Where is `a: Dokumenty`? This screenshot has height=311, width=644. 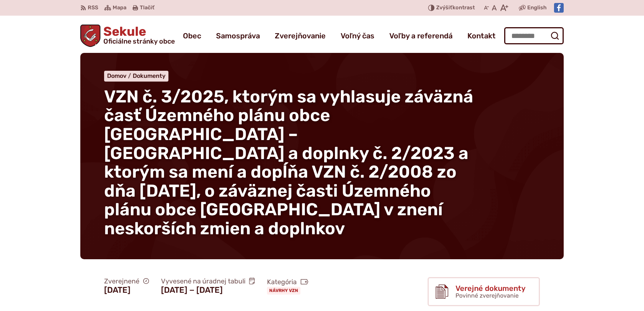
a: Dokumenty is located at coordinates (149, 75).